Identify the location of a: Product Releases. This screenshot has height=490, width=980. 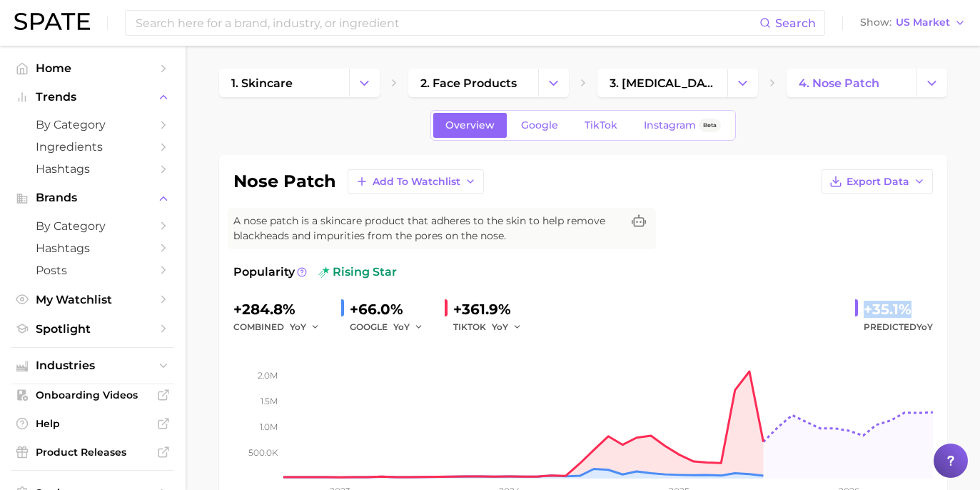
(93, 453).